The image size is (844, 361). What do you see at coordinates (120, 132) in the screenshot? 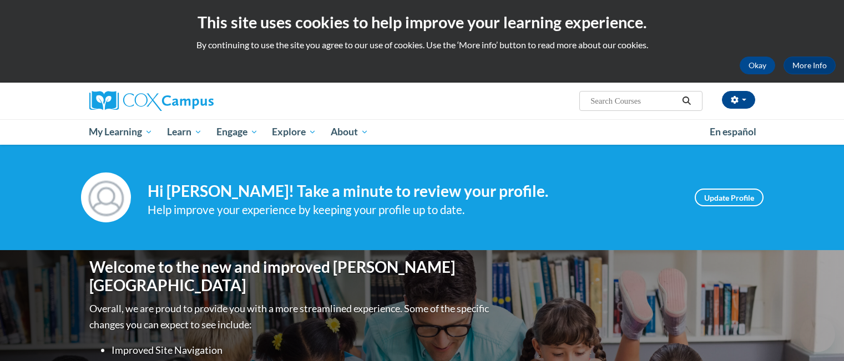
I see `span: My Learning` at bounding box center [120, 132].